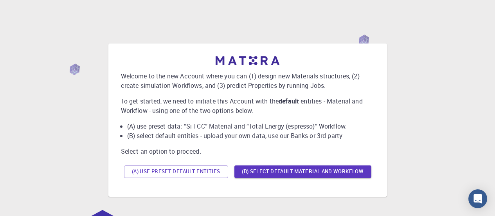 The image size is (495, 216). Describe the element at coordinates (176, 172) in the screenshot. I see `button: (A) Use preset default entities` at that location.